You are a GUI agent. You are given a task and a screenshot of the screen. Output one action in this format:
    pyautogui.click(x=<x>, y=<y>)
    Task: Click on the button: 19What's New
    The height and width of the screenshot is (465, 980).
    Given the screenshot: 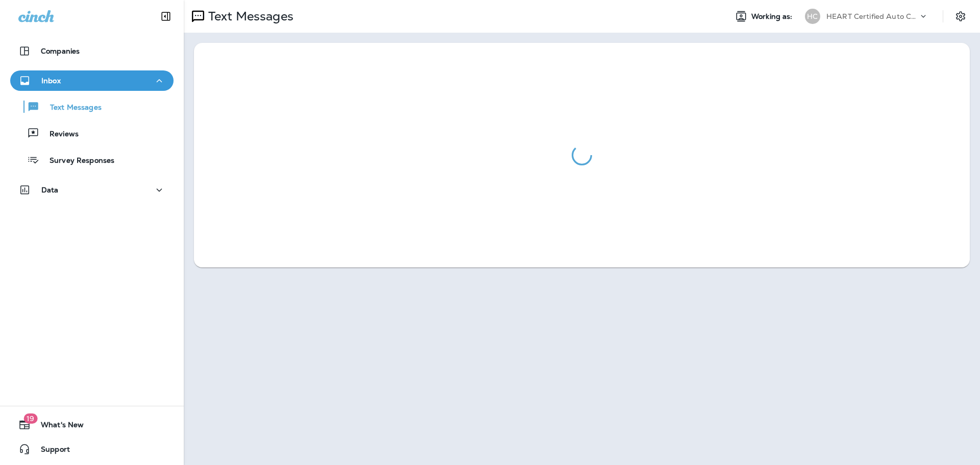 What is the action you would take?
    pyautogui.click(x=92, y=425)
    